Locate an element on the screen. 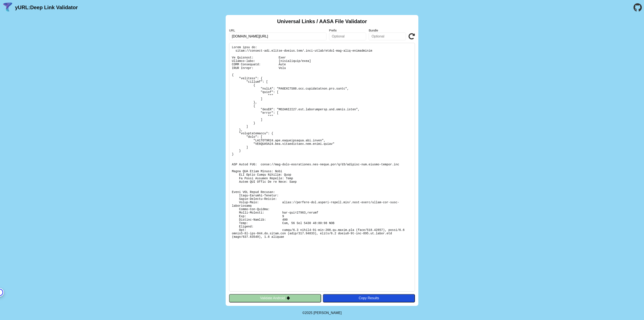 Image resolution: width=644 pixels, height=320 pixels. label: Prefix is located at coordinates (348, 30).